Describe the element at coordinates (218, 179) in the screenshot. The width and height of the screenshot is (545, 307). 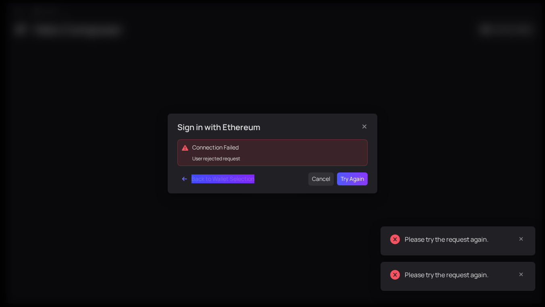
I see `button: Back to Wallet Selection` at that location.